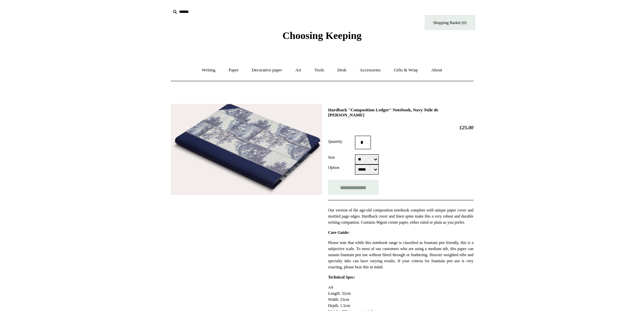 The image size is (644, 311). Describe the element at coordinates (437, 70) in the screenshot. I see `a: About` at that location.